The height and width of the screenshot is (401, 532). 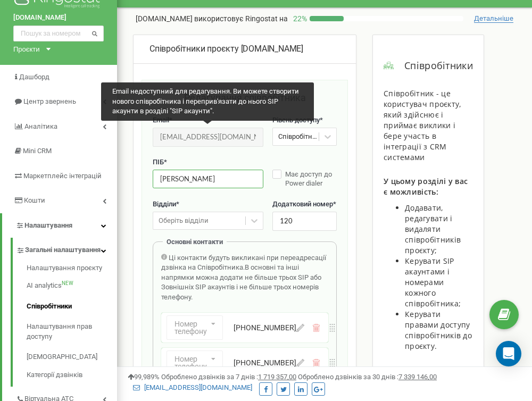 What do you see at coordinates (208, 178) in the screenshot?
I see `input: Введіть ПІБ` at bounding box center [208, 178].